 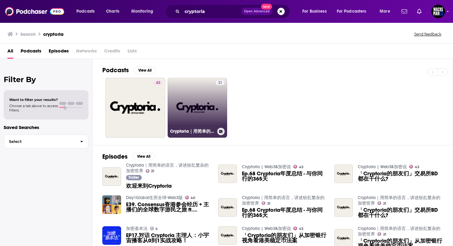 I want to click on h3: cryptoria, so click(x=53, y=34).